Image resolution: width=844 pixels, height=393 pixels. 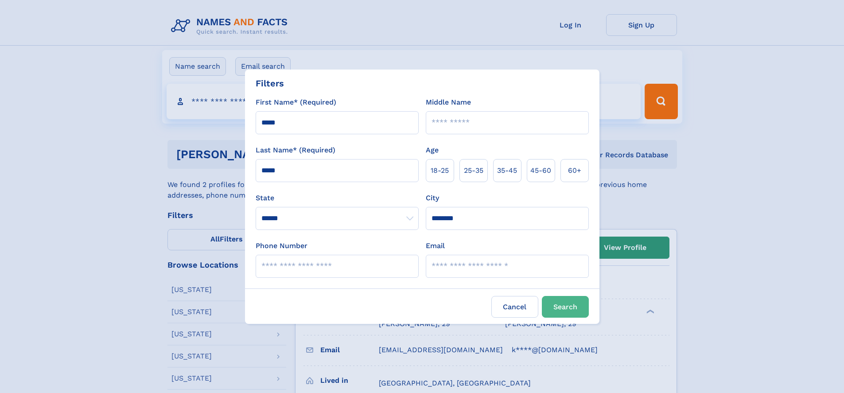 What do you see at coordinates (448, 102) in the screenshot?
I see `label: Middle Name` at bounding box center [448, 102].